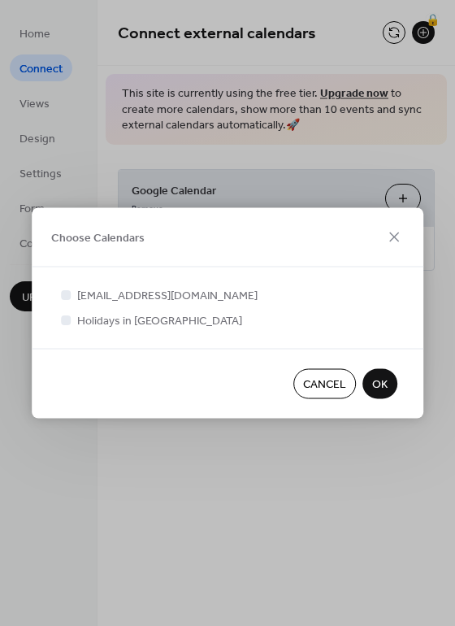  What do you see at coordinates (380, 385) in the screenshot?
I see `span: OK` at bounding box center [380, 385].